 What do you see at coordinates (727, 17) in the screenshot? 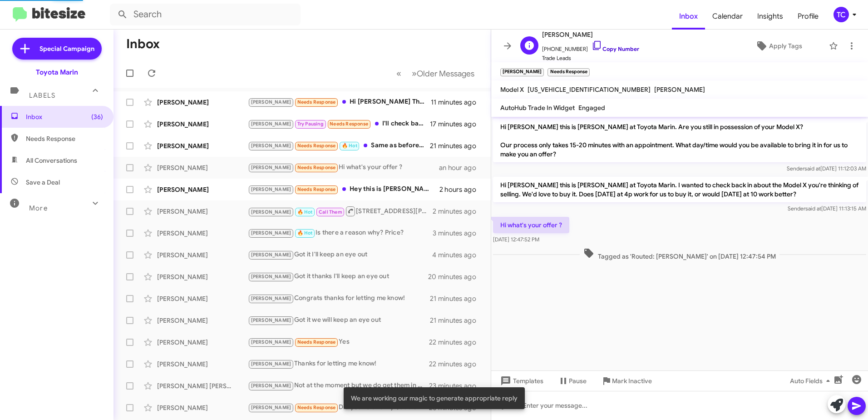
I see `span: Calendar` at bounding box center [727, 17].